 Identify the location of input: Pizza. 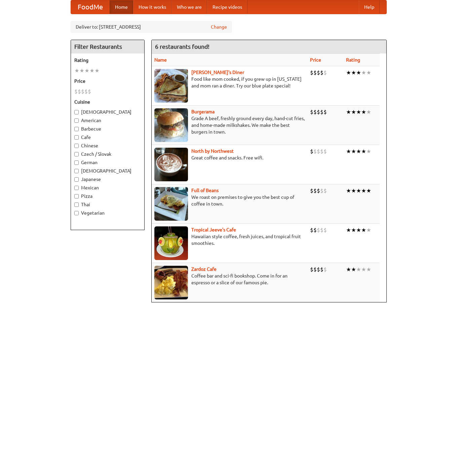
(76, 197).